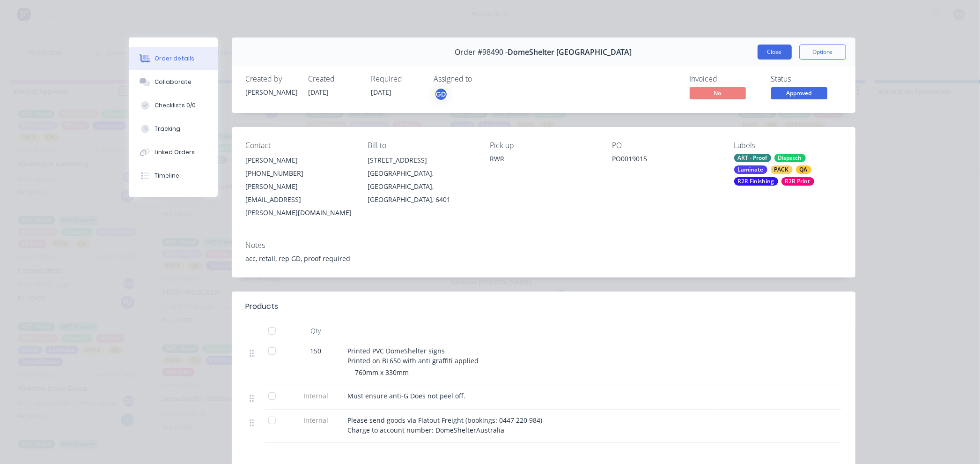 This screenshot has width=980, height=464. Describe the element at coordinates (790, 158) in the screenshot. I see `div: Dispatch` at that location.